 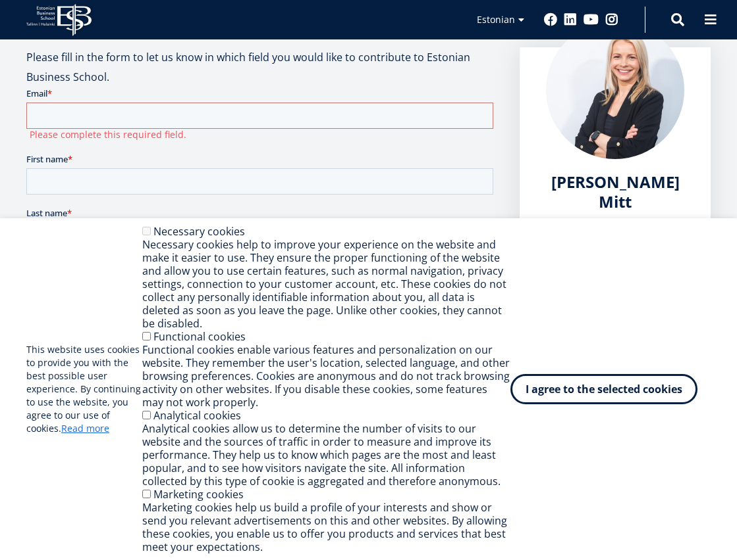 I want to click on font: Please fill in the form to let us know in which field you would like to contribute to Estonian Bu..., so click(x=248, y=67).